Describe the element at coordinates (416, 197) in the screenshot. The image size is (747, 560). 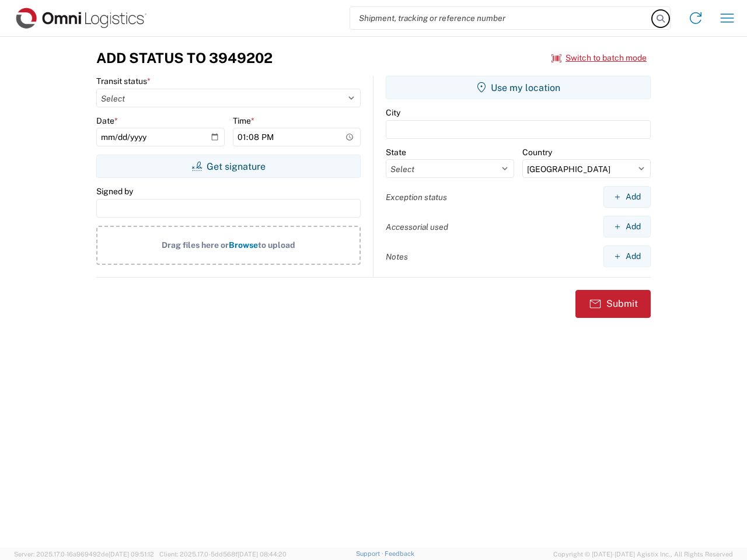
I see `label: Exception status` at that location.